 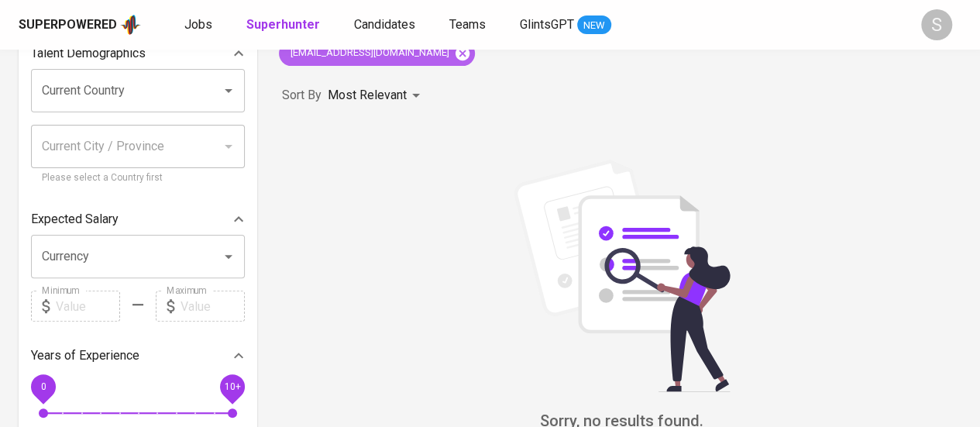 I want to click on div: Most Relevant, so click(x=376, y=95).